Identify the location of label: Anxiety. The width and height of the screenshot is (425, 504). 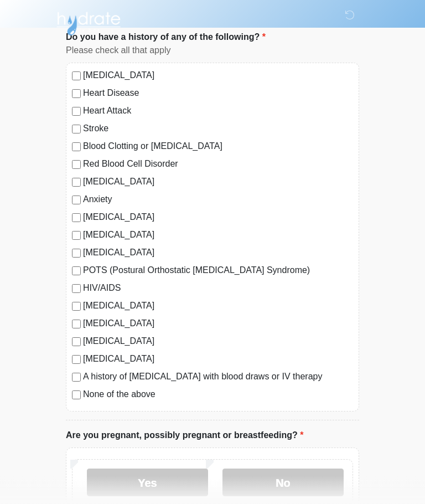
(218, 200).